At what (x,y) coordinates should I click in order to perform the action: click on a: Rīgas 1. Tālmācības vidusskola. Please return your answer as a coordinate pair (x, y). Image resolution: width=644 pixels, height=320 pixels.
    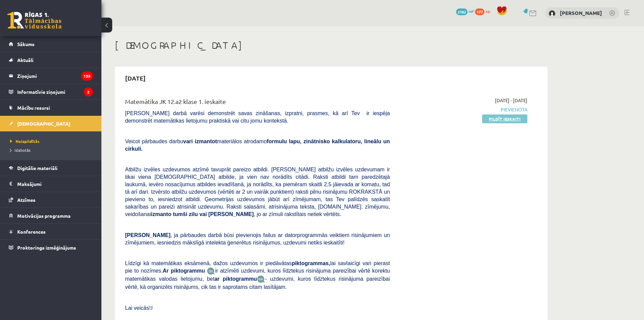
    Looking at the image, I should click on (34, 20).